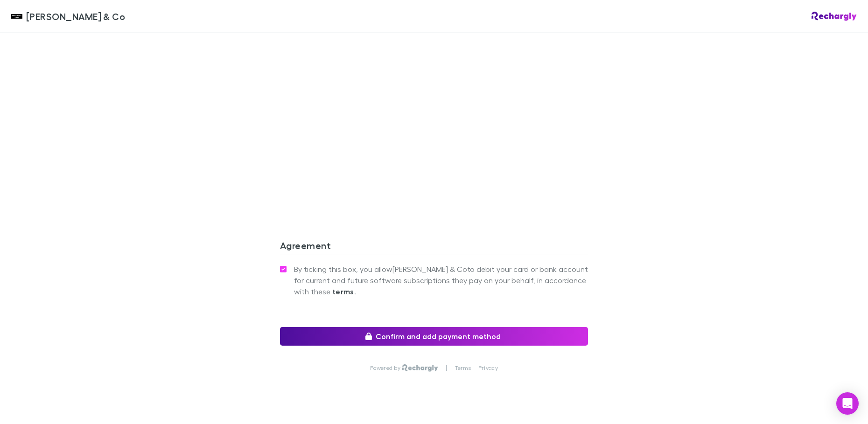 The height and width of the screenshot is (424, 868). What do you see at coordinates (434, 247) in the screenshot?
I see `h3: Agreement` at bounding box center [434, 247].